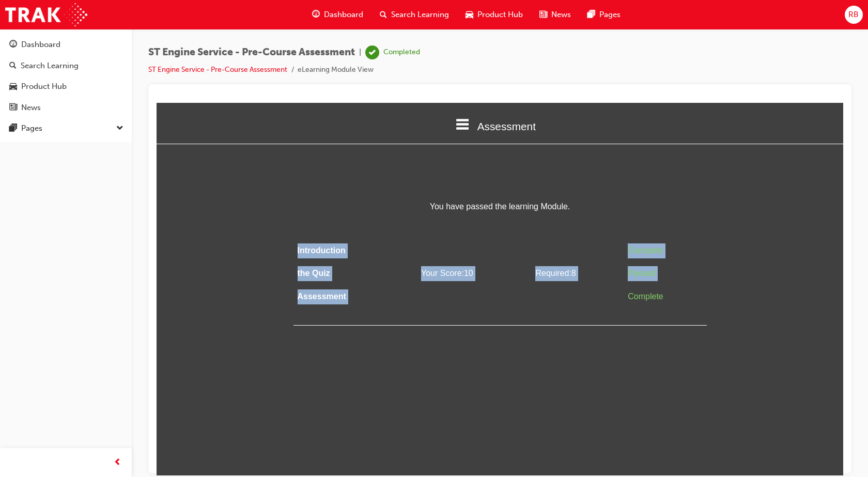  I want to click on div: Product Hub, so click(44, 86).